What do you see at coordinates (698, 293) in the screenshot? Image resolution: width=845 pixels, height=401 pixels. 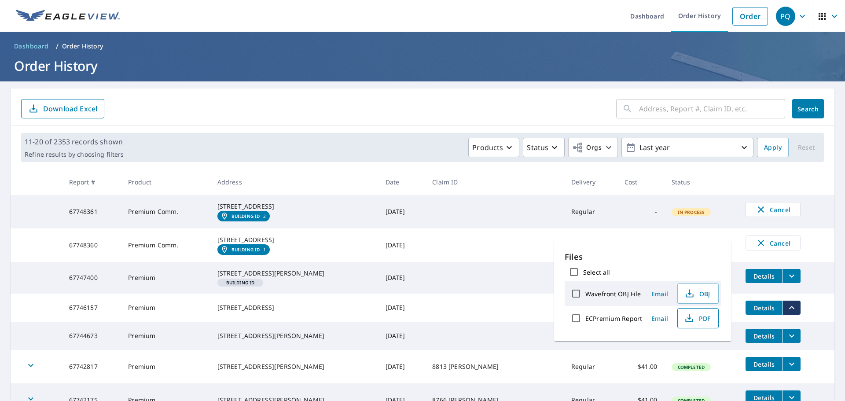 I see `button: OBJ` at bounding box center [698, 293].